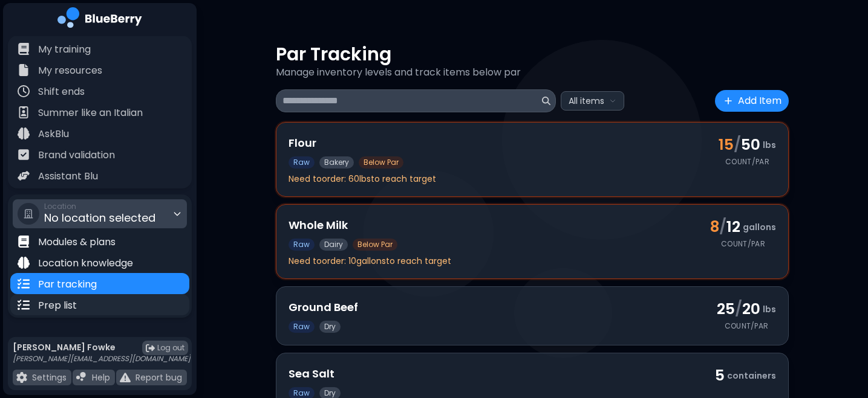 The width and height of the screenshot is (868, 398). I want to click on p: Location knowledge, so click(85, 263).